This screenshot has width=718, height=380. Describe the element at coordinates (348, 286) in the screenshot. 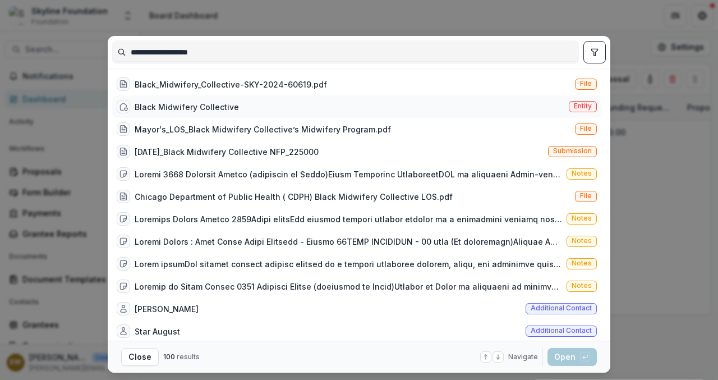

I see `div: Loremip do Sitam Consec 0351 Adipisci Elitse (doeiusmod te Incid)Utlabor et Dolor ma aliquaeni ad...` at that location.